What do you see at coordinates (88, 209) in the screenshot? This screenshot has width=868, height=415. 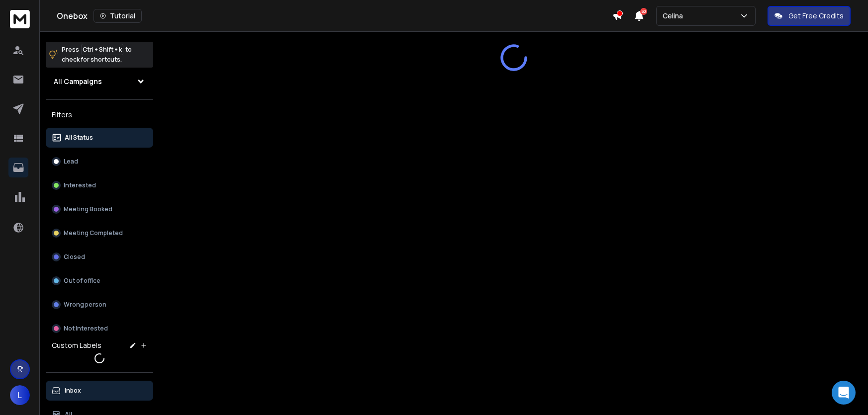 I see `p: Meeting Booked` at bounding box center [88, 209].